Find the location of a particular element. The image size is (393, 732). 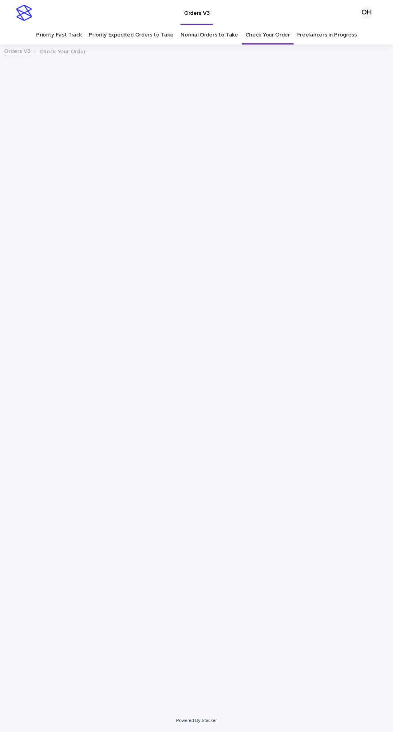

a: Normal Orders to Take is located at coordinates (209, 35).